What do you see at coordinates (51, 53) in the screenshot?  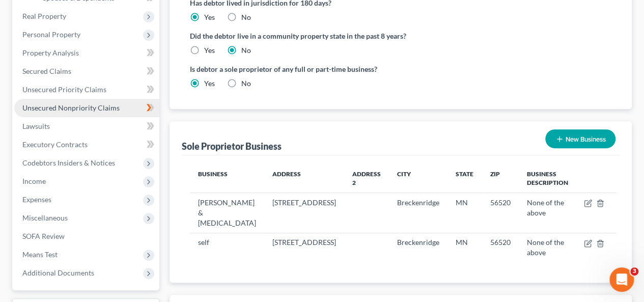 I see `span: Property Analysis` at bounding box center [51, 53].